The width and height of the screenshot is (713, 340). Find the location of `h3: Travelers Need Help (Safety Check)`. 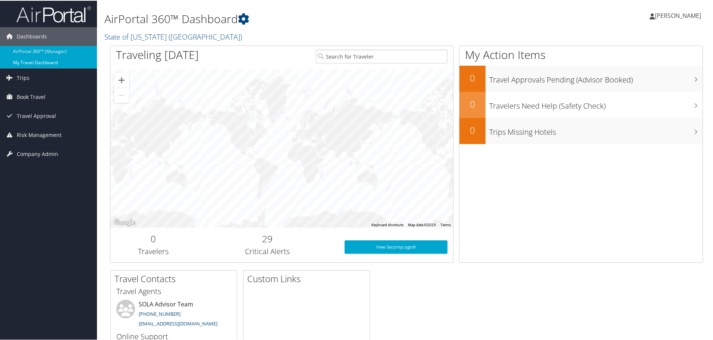

h3: Travelers Need Help (Safety Check) is located at coordinates (596, 103).